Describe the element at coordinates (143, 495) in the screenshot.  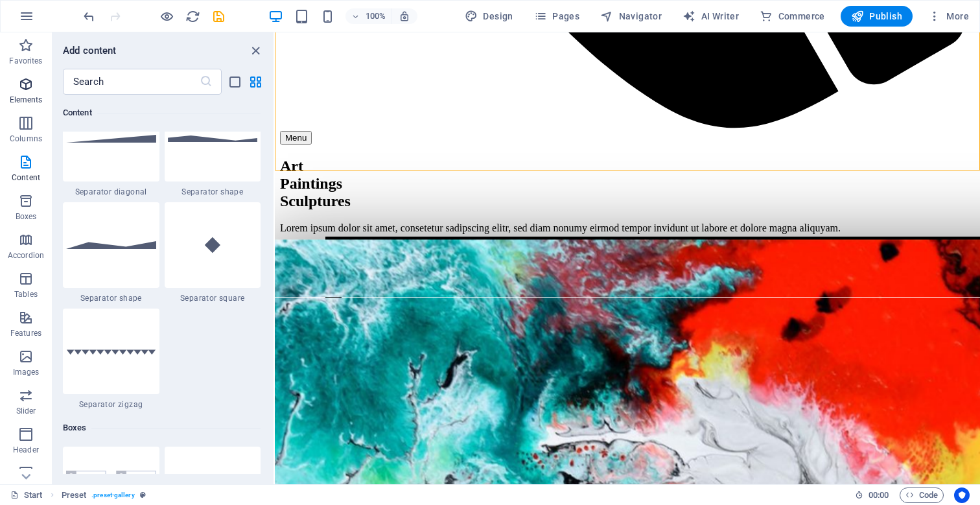
I see `i: This element is a customizable preset` at that location.